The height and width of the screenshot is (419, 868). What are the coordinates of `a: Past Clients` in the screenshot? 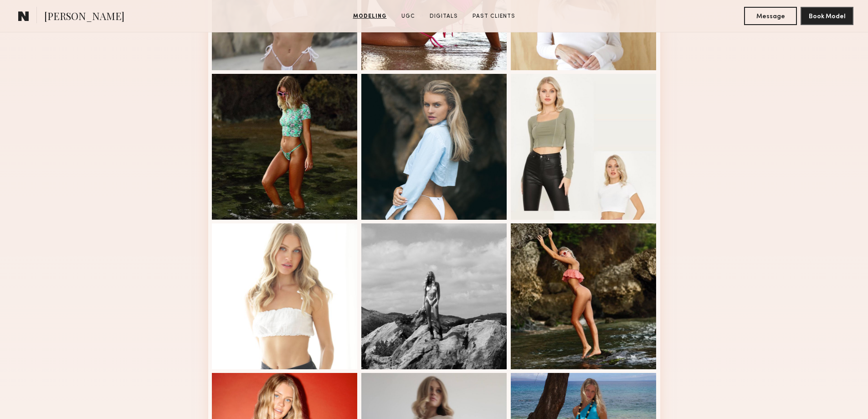 It's located at (494, 17).